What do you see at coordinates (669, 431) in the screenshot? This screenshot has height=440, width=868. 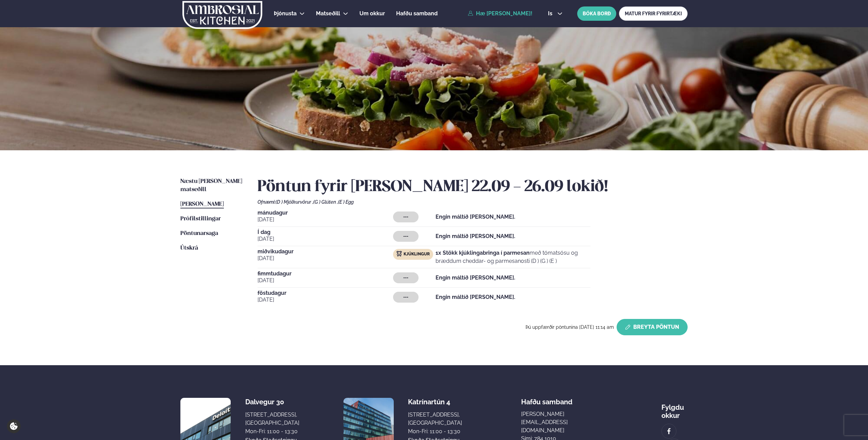 I see `a: image alt` at bounding box center [669, 431].